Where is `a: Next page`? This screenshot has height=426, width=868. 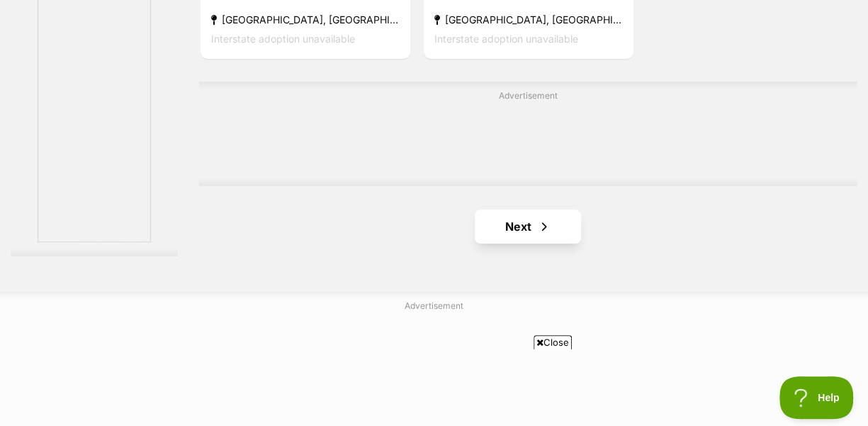
a: Next page is located at coordinates (528, 226).